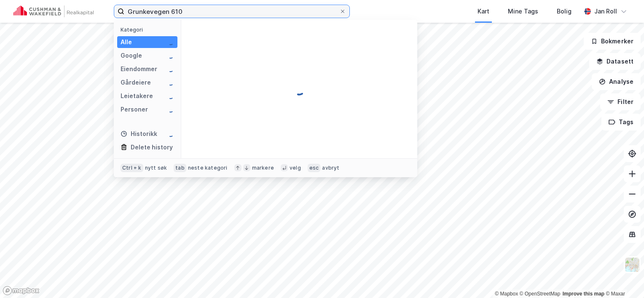  I want to click on div: Kart, so click(484, 12).